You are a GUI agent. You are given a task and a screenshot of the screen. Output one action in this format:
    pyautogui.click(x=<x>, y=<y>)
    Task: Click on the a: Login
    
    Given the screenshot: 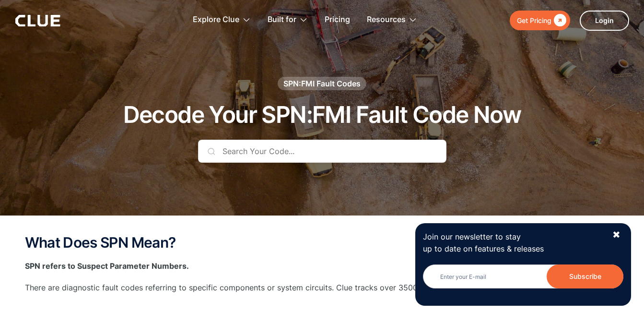 What is the action you would take?
    pyautogui.click(x=604, y=21)
    